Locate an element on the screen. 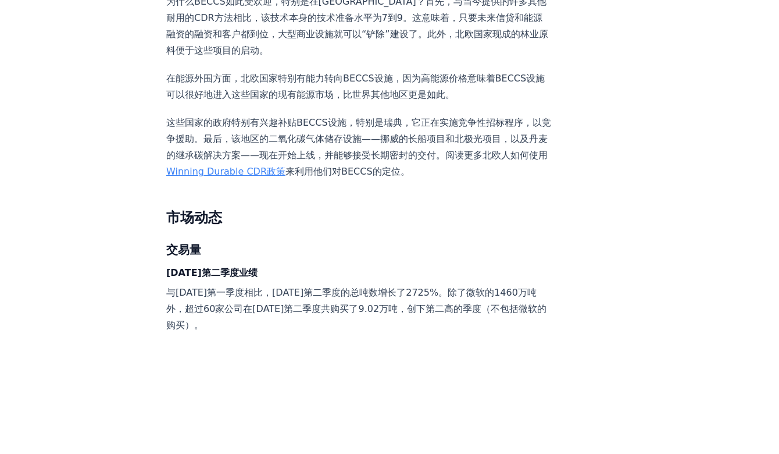  h3: 交易量 is located at coordinates (359, 249).